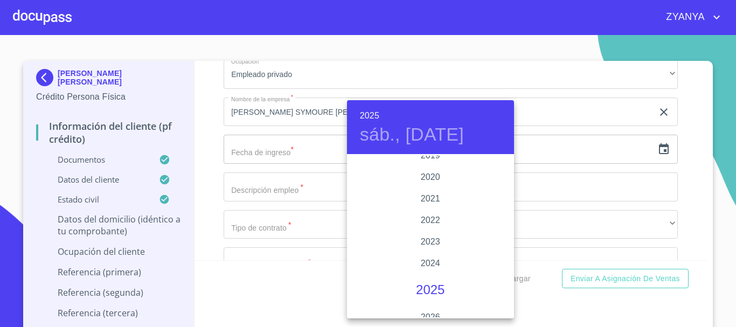 The image size is (736, 327). Describe the element at coordinates (370, 116) in the screenshot. I see `h6: 2025` at that location.